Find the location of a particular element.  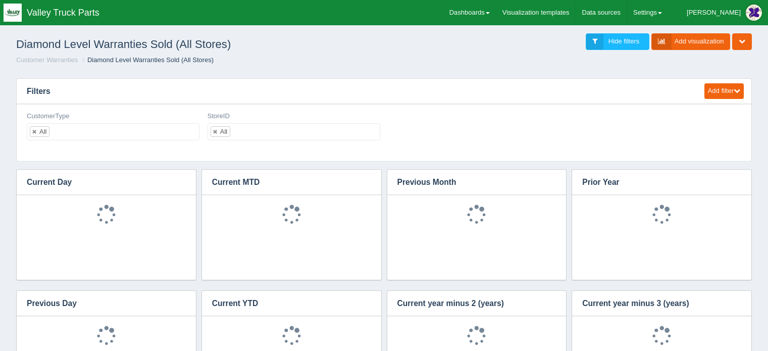

img: q1blfpkbivjhsugxdrfq.png is located at coordinates (13, 13).